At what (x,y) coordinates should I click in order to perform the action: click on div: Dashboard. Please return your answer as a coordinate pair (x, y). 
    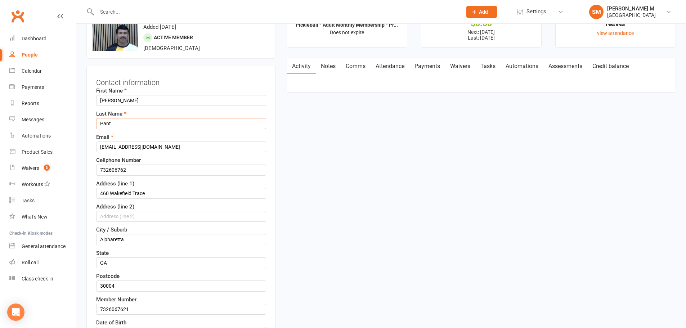
    Looking at the image, I should click on (34, 39).